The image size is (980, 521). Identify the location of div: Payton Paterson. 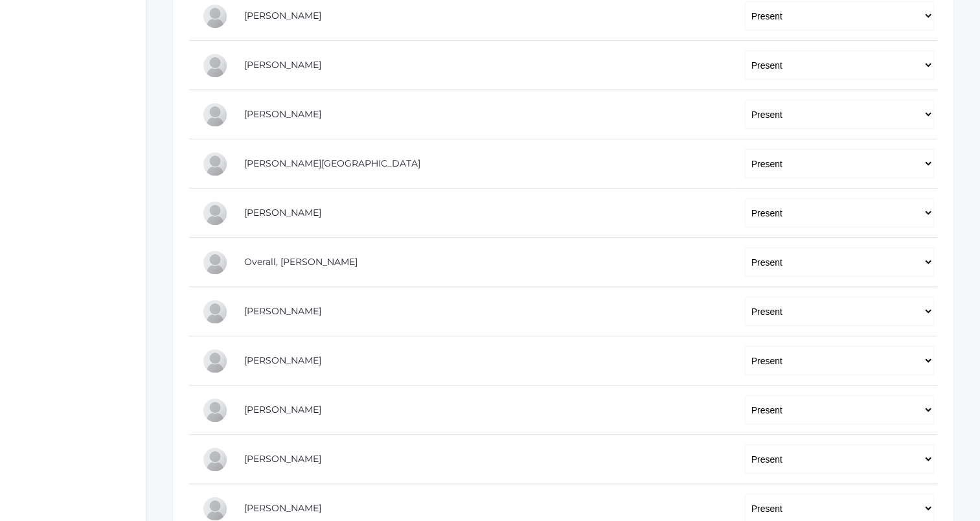
(215, 312).